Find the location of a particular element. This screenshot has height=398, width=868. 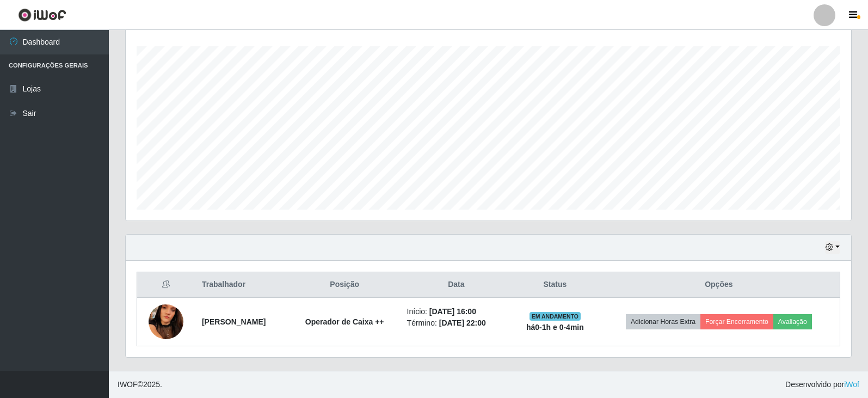

li: Término: is located at coordinates (456, 323).